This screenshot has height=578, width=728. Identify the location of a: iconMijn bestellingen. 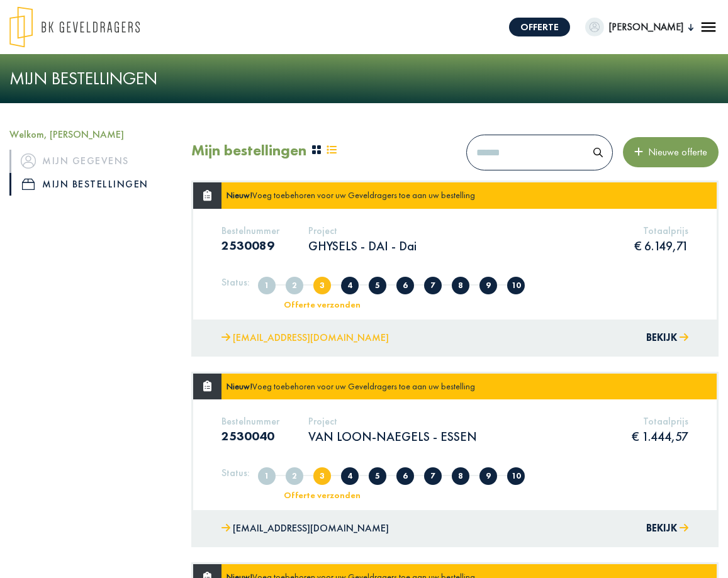
(91, 184).